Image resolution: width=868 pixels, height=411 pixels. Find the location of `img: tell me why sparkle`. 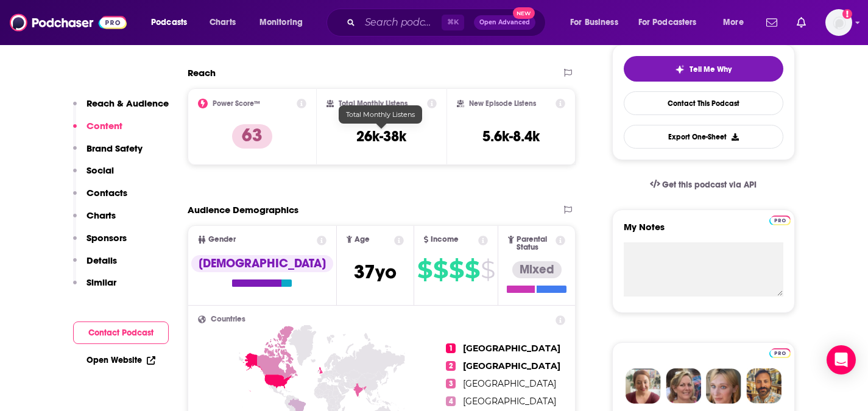

img: tell me why sparkle is located at coordinates (679, 69).